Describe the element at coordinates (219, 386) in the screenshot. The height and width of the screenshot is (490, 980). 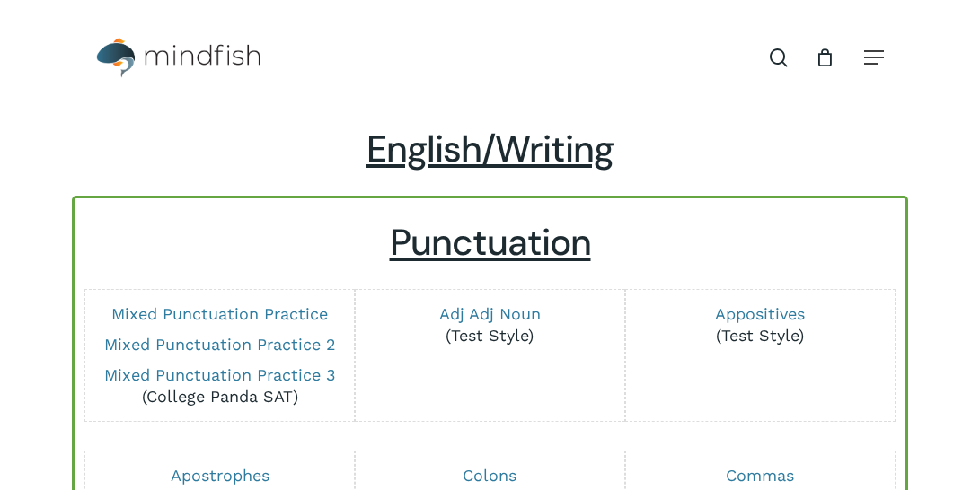
I see `p: (College Panda SAT)` at that location.